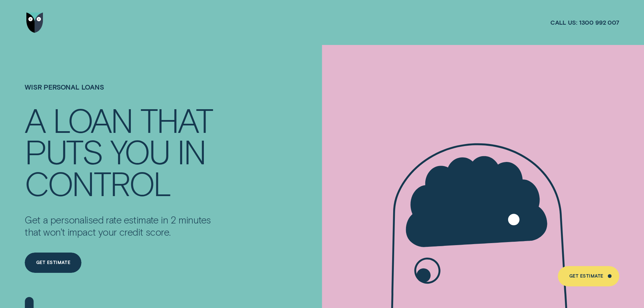  What do you see at coordinates (140, 151) in the screenshot?
I see `div: YOU` at bounding box center [140, 151].